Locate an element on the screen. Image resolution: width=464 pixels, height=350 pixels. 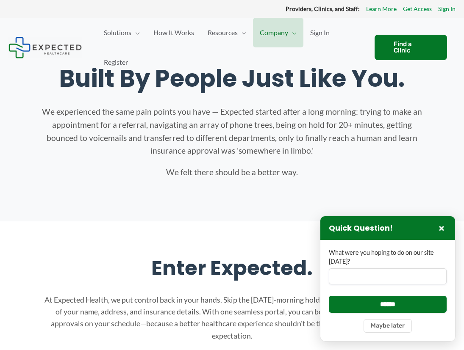
span: Resources is located at coordinates (222, 33).